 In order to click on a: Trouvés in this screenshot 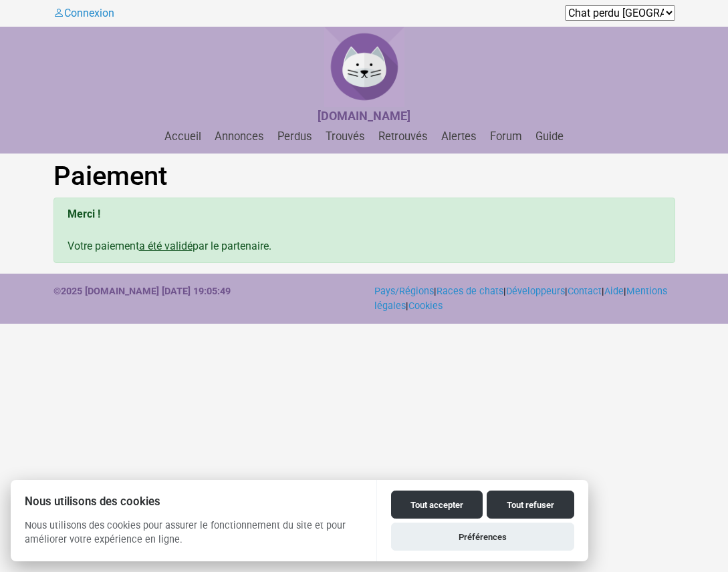, I will do `click(345, 137)`.